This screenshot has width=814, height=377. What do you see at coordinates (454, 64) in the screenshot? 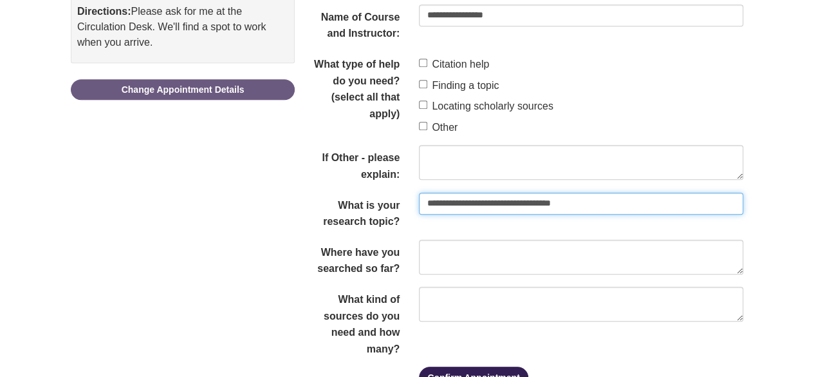
I see `label: Citation help` at bounding box center [454, 64].